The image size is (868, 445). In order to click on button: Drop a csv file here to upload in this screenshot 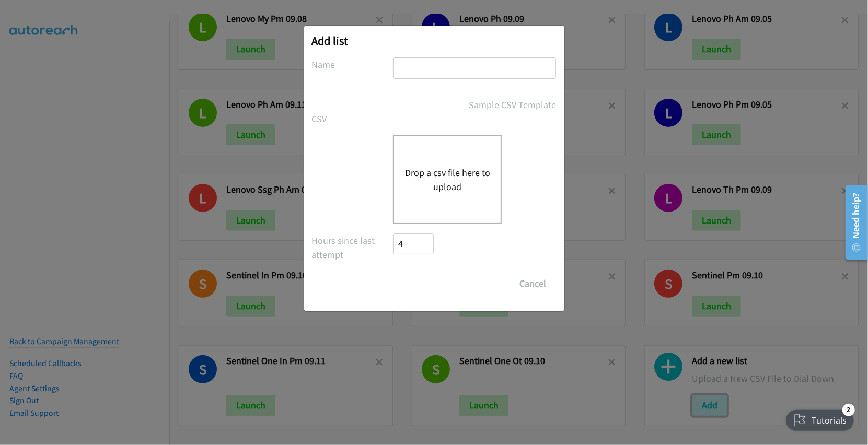, I will do `click(447, 180)`.